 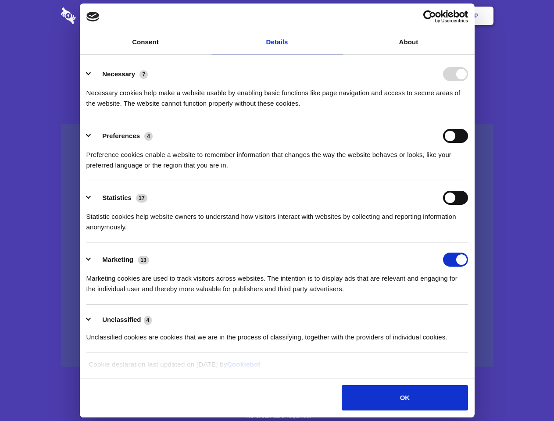 I want to click on h4: Auto-redaction of sensitive data, encrypted data sharing and self-destructing private chats. Shar..., so click(x=277, y=94).